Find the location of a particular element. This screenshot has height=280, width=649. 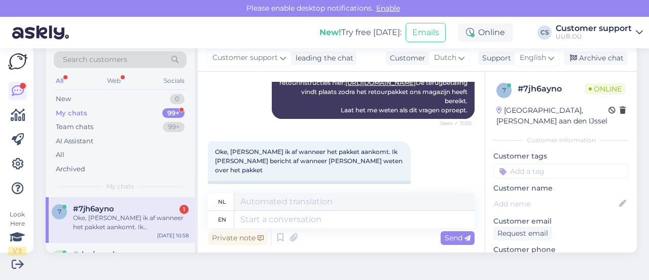

div: # 7jh6ayno is located at coordinates (552, 89).